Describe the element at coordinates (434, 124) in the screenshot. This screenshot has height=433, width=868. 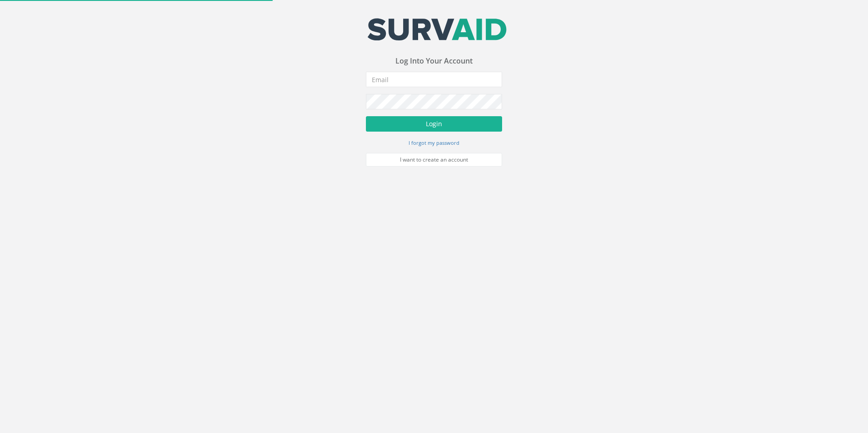
I see `button: Login` at that location.